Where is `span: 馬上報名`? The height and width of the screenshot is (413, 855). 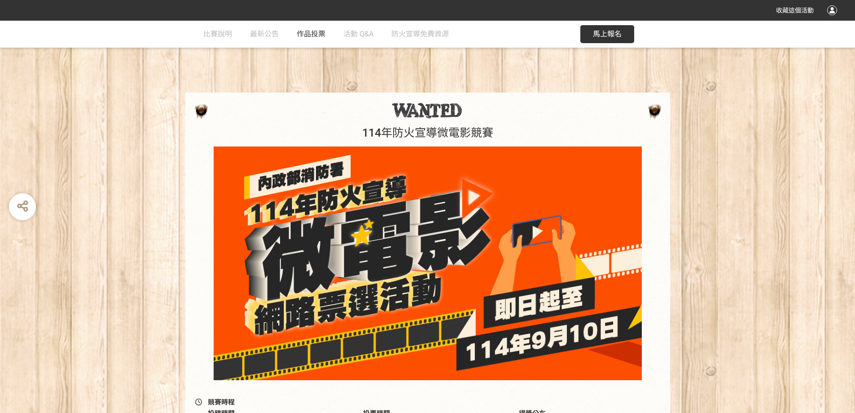
span: 馬上報名 is located at coordinates (607, 34).